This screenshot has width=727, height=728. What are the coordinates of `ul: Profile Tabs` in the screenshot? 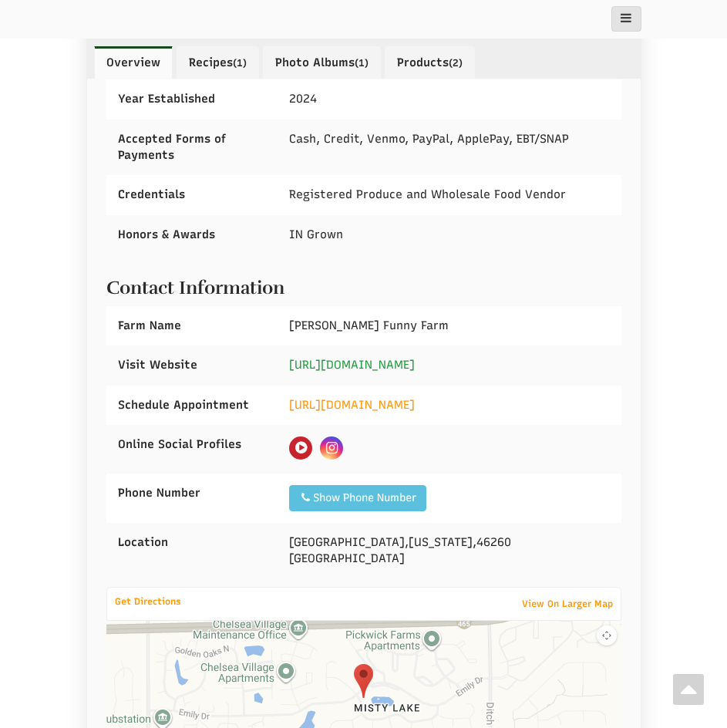 It's located at (364, 58).